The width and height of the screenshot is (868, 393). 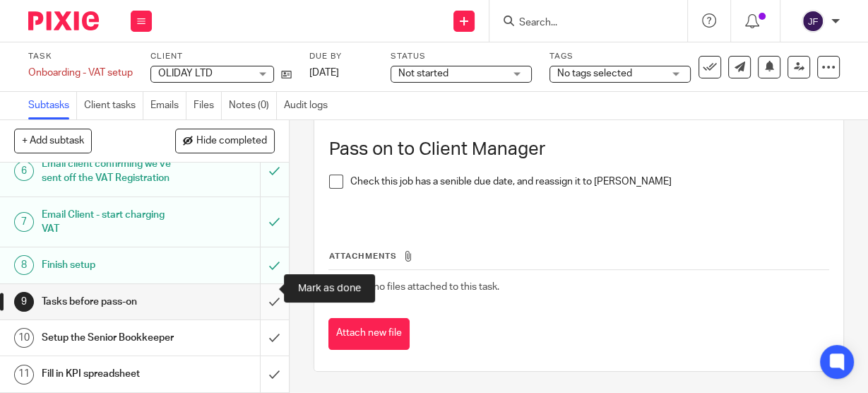 I want to click on span: OLIDAY LTD, so click(x=185, y=74).